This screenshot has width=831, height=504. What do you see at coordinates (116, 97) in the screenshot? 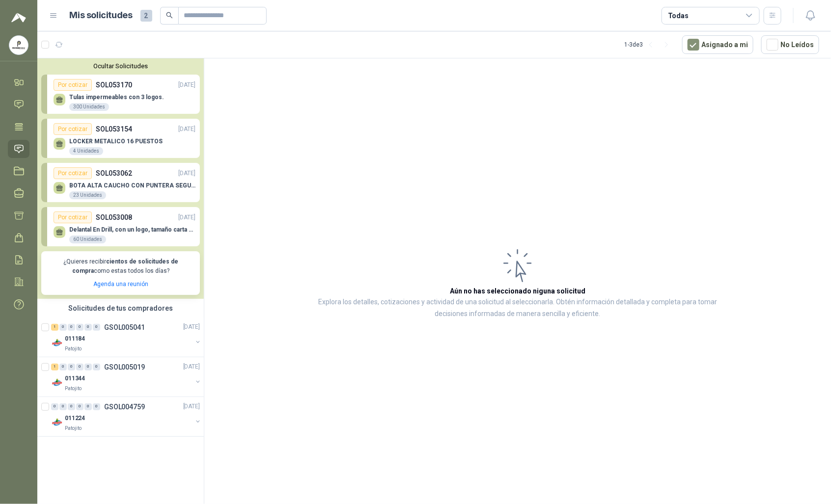
I see `p: Tulas impermeables con 3 logos.` at bounding box center [116, 97].